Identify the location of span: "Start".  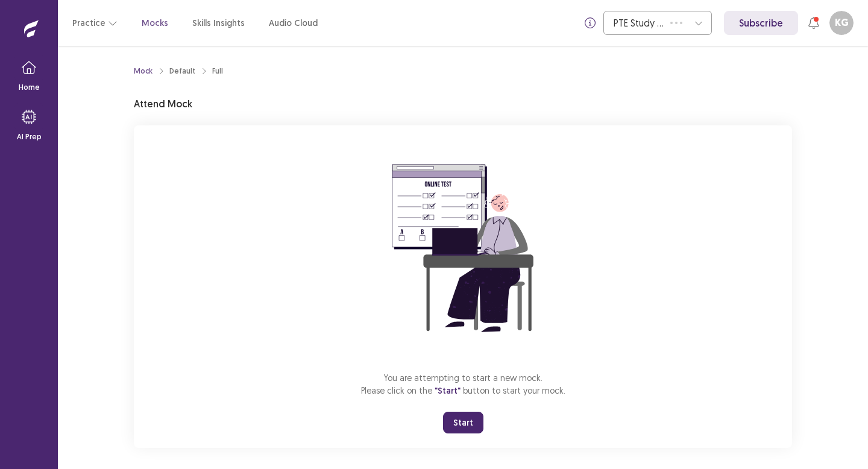
(447, 391).